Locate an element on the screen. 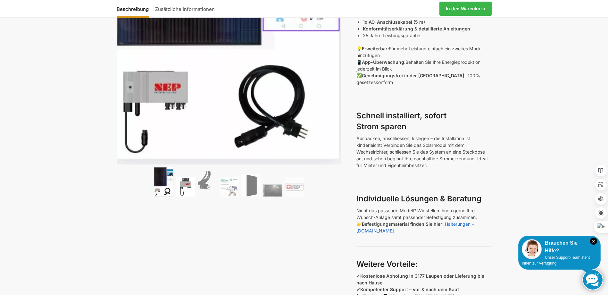 The image size is (608, 295). a: Zusätzliche Informationen is located at coordinates (185, 9).